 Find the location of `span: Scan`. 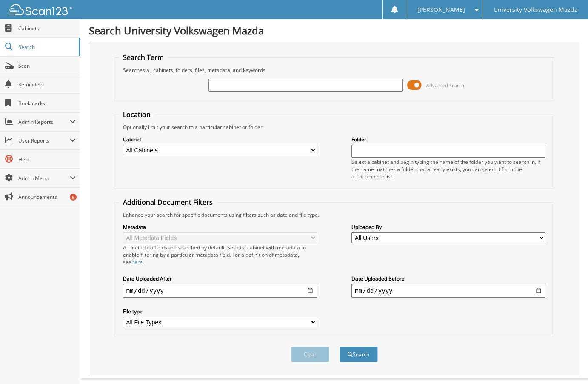

span: Scan is located at coordinates (47, 66).